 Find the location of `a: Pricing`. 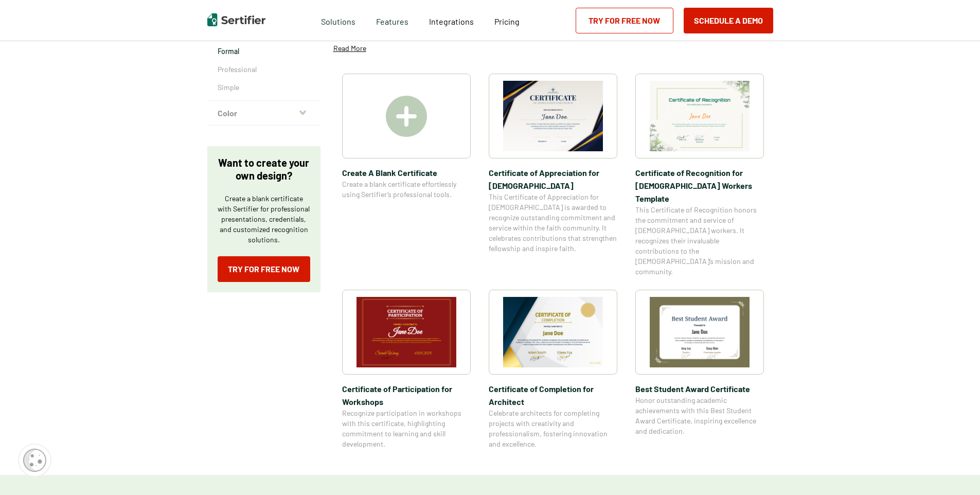

a: Pricing is located at coordinates (507, 20).